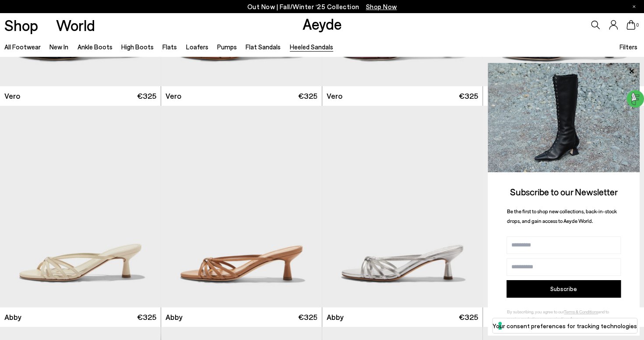  Describe the element at coordinates (581, 311) in the screenshot. I see `a: Terms & Conditions` at that location.